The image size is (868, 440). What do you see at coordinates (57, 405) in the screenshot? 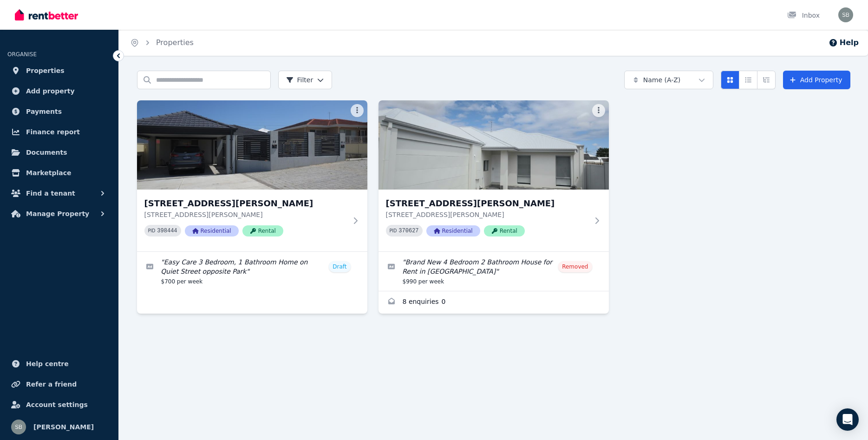
I see `span: Account settings` at bounding box center [57, 405].